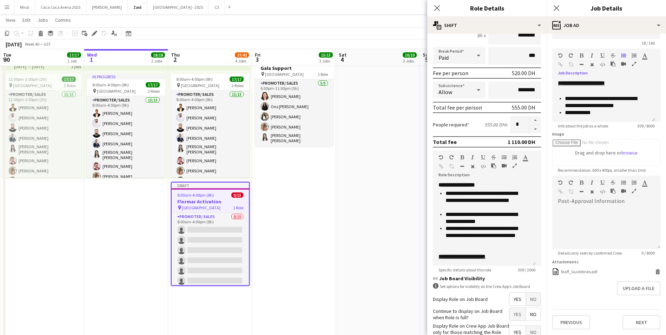 The width and height of the screenshot is (666, 335). Describe the element at coordinates (175, 55) in the screenshot. I see `span: Thu` at that location.